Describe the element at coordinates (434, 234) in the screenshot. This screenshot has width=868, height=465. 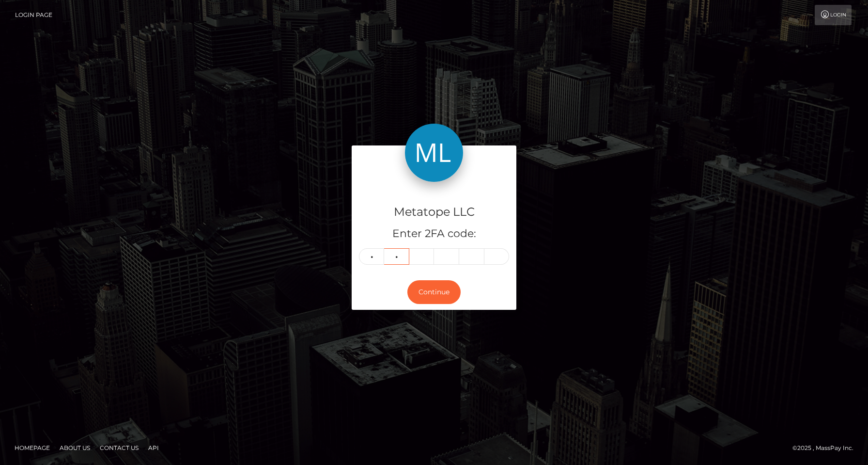
I see `h5: Enter 2FA code:` at that location.